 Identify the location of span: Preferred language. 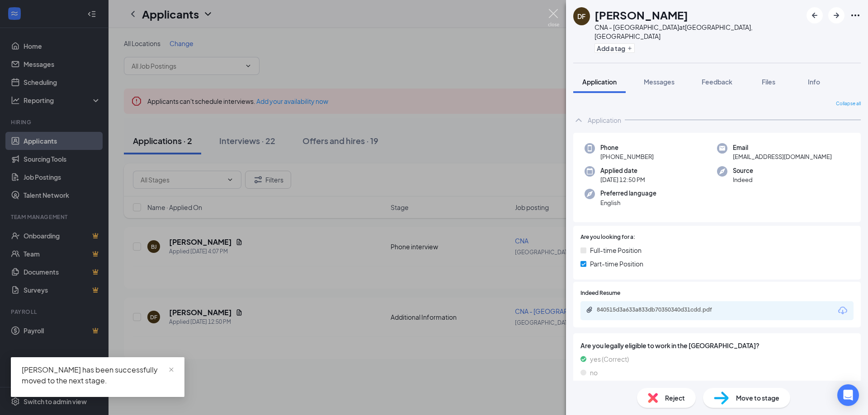
(628, 193).